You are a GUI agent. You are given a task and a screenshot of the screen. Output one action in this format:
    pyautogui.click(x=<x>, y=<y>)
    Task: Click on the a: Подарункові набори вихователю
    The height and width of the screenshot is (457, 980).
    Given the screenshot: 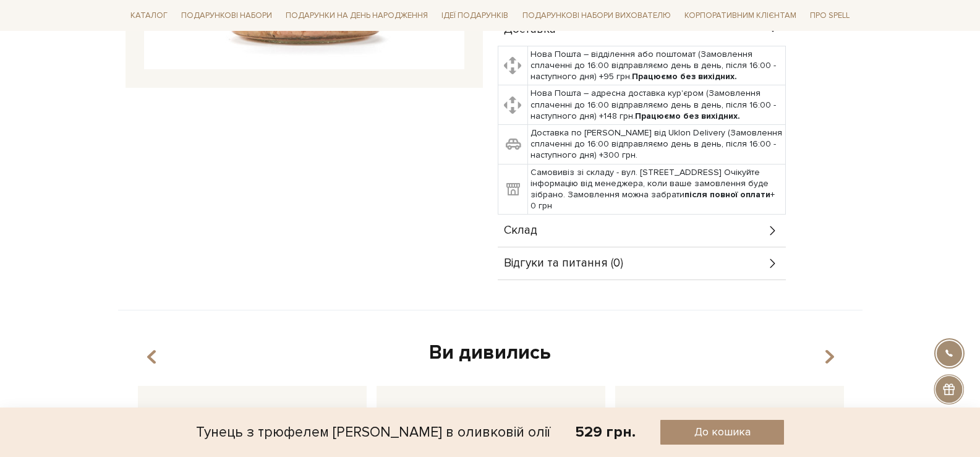 What is the action you would take?
    pyautogui.click(x=596, y=15)
    